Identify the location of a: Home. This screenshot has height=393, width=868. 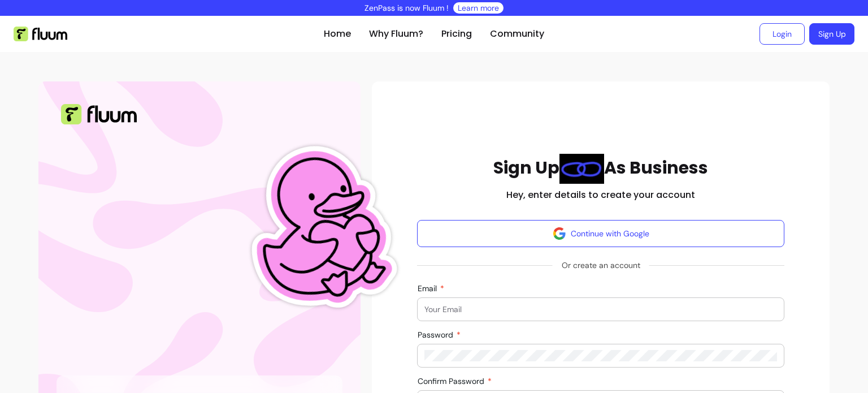
(337, 34).